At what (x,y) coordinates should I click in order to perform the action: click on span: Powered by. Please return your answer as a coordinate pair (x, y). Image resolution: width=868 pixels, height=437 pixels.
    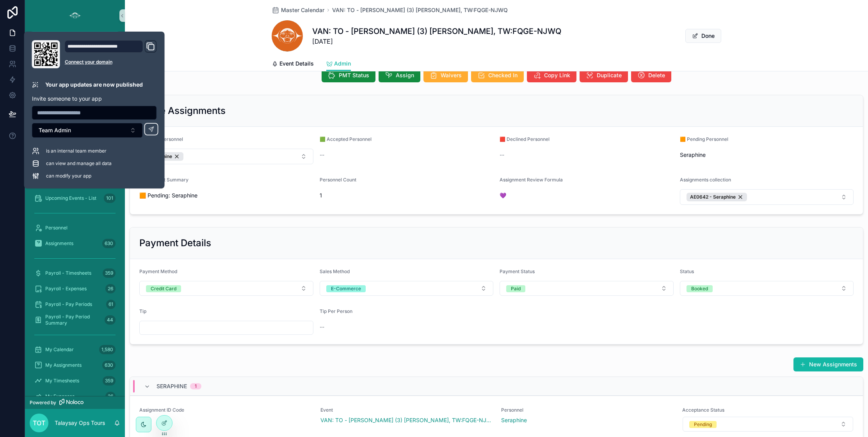
    Looking at the image, I should click on (43, 403).